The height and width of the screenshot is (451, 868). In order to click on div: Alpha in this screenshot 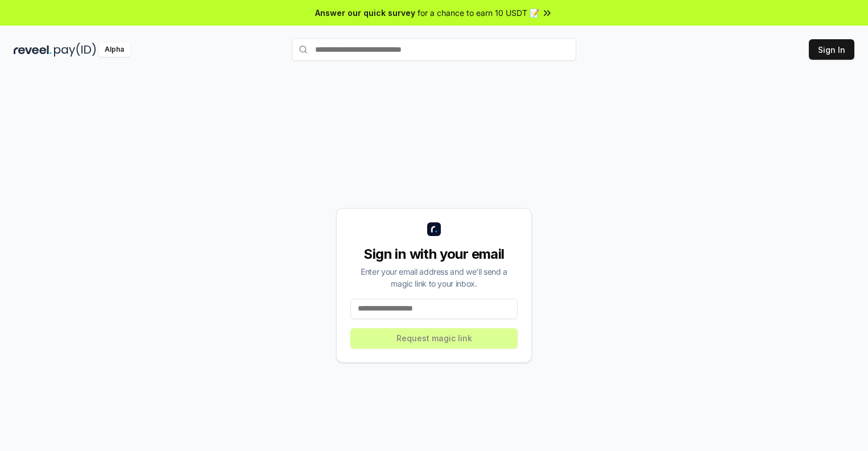, I will do `click(114, 49)`.